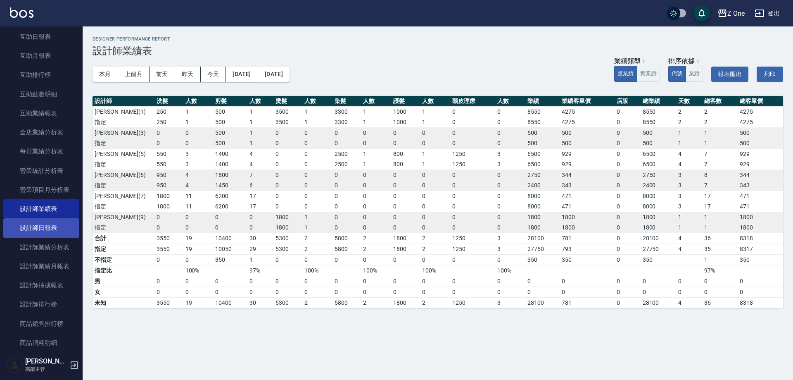 This screenshot has height=380, width=793. I want to click on th: 頭皮理療, so click(473, 101).